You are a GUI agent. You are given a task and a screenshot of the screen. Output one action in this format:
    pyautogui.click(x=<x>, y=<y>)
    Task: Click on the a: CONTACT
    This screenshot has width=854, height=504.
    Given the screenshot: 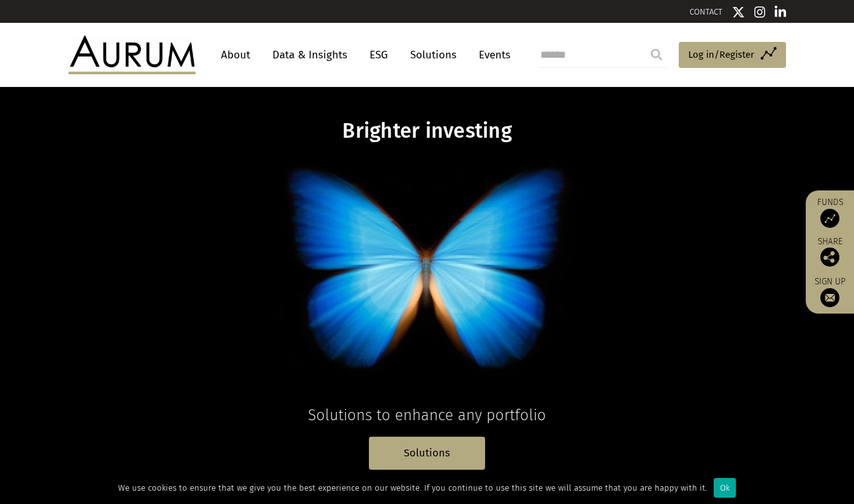 What is the action you would take?
    pyautogui.click(x=706, y=12)
    